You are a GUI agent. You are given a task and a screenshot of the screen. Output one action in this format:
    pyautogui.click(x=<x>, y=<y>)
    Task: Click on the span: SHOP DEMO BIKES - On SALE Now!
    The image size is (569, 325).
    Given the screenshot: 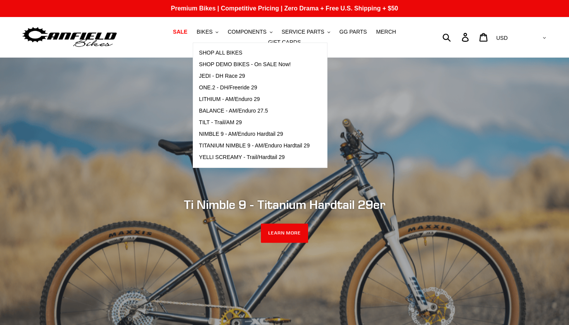 What is the action you would take?
    pyautogui.click(x=244, y=64)
    